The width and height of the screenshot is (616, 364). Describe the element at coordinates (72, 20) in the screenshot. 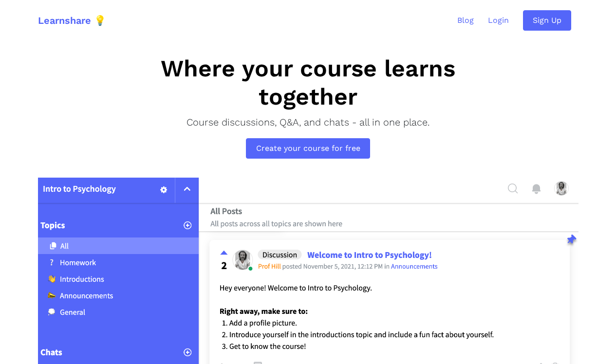

I see `a: Learnshare 💡` at that location.